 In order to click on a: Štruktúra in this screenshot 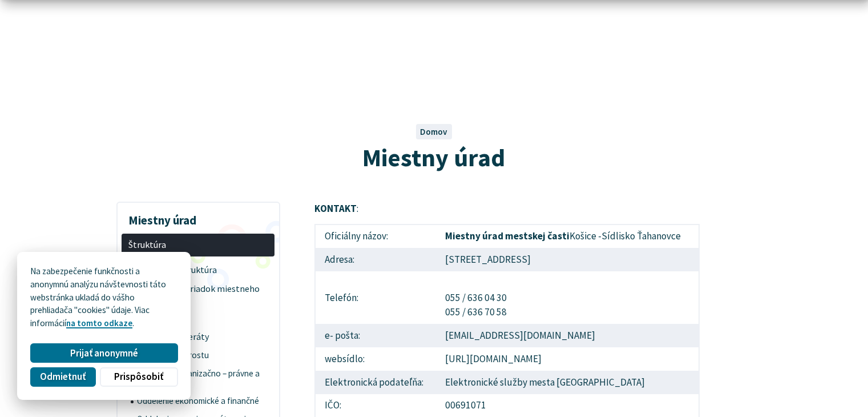, I will do `click(198, 245)`.